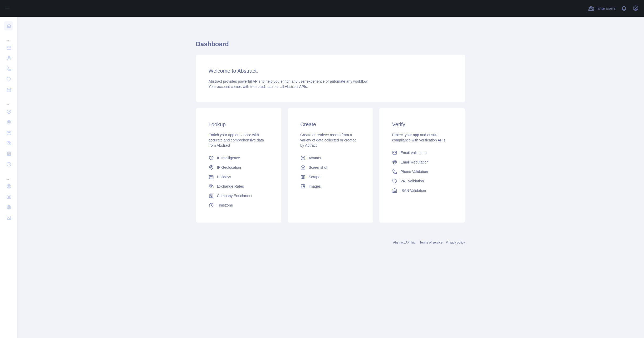 Image resolution: width=644 pixels, height=338 pixels. What do you see at coordinates (422, 153) in the screenshot?
I see `a: Email Validation` at bounding box center [422, 153].